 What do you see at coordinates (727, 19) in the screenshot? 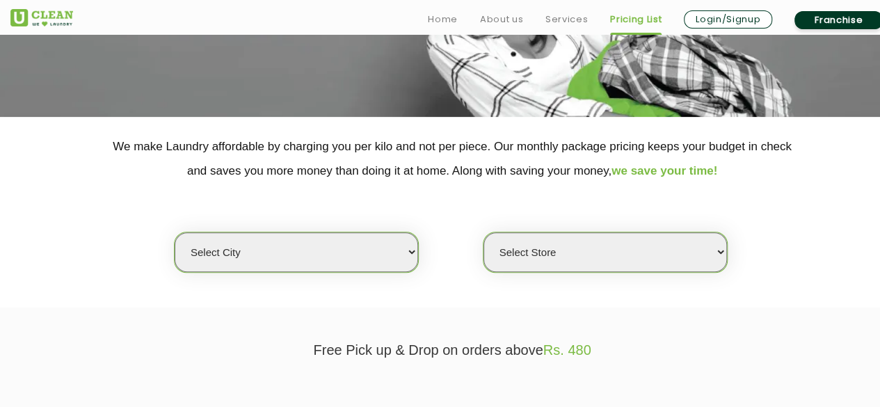
I see `a: Login/Signup` at bounding box center [727, 19].